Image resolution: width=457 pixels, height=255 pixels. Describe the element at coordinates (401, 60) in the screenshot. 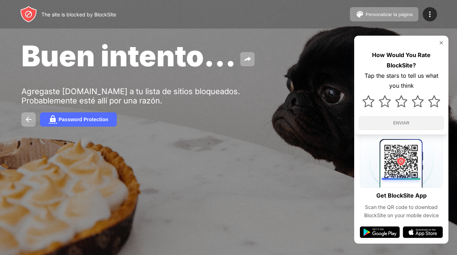

I see `div: How Would You Rate BlockSite?` at that location.